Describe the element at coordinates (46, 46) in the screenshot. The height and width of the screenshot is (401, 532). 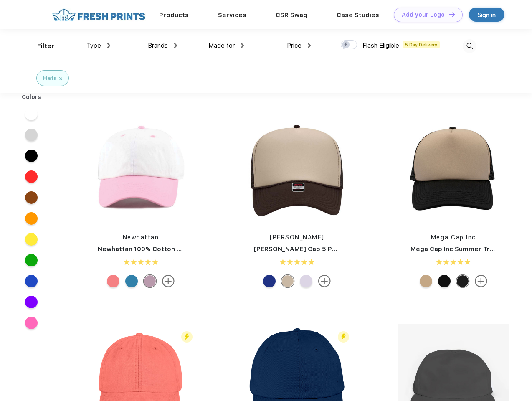
I see `div: Filter` at that location.